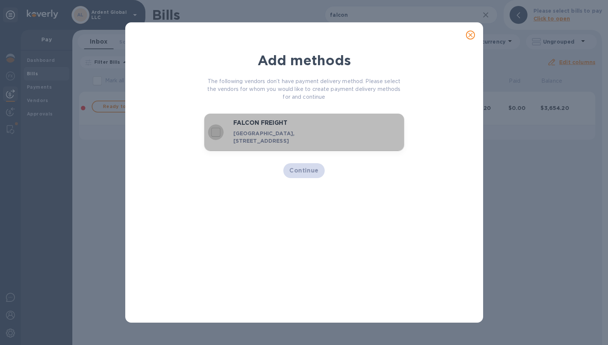 This screenshot has height=345, width=608. I want to click on button: close, so click(470, 35).